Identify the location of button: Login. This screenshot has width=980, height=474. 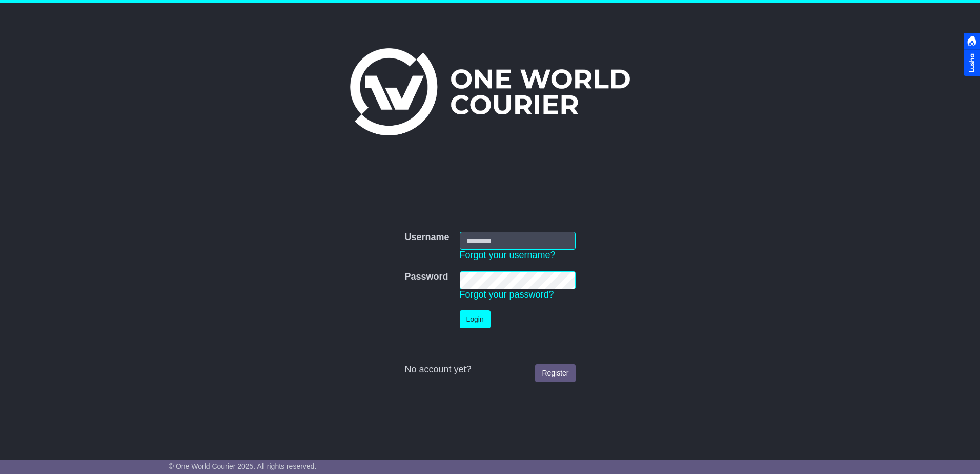
(475, 319).